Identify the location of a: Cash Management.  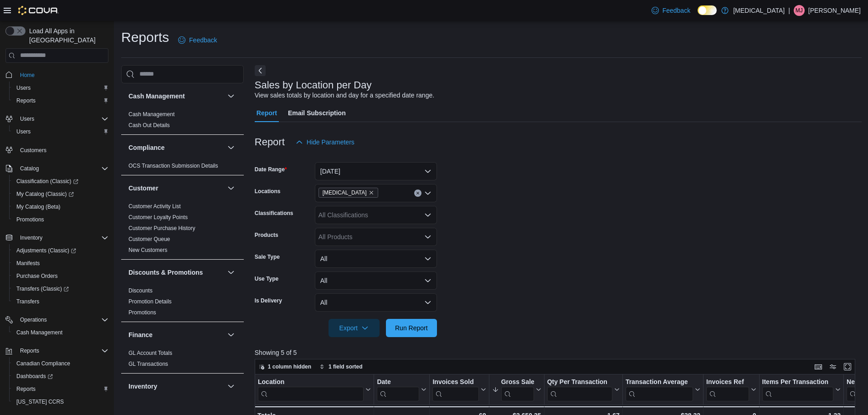
(151, 115).